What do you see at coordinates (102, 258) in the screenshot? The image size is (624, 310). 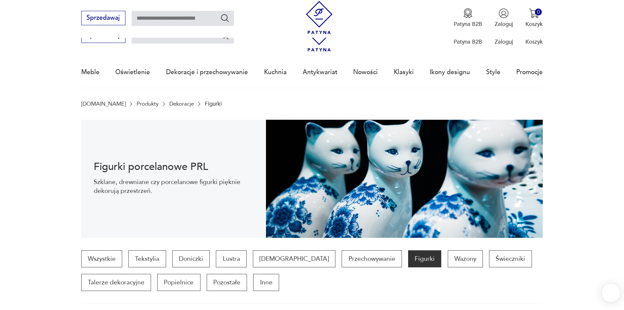 I see `a: Wszystkie` at bounding box center [102, 258].